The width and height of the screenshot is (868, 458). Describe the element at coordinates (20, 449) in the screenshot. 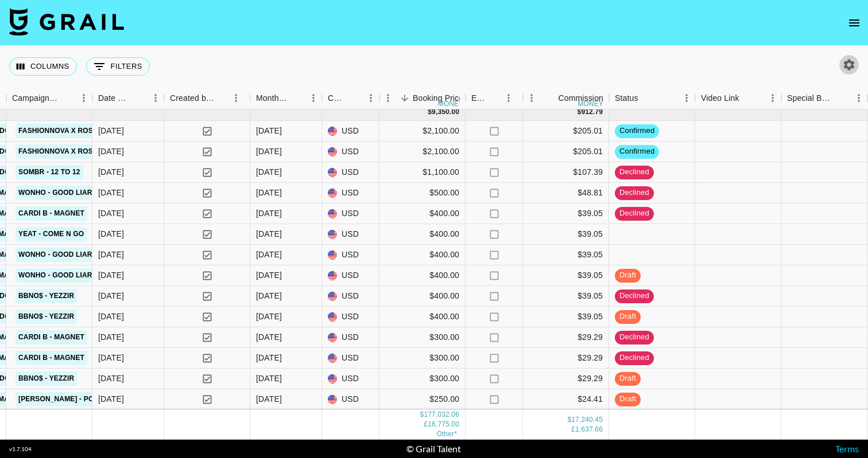

I see `div: v 1.7.104` at that location.